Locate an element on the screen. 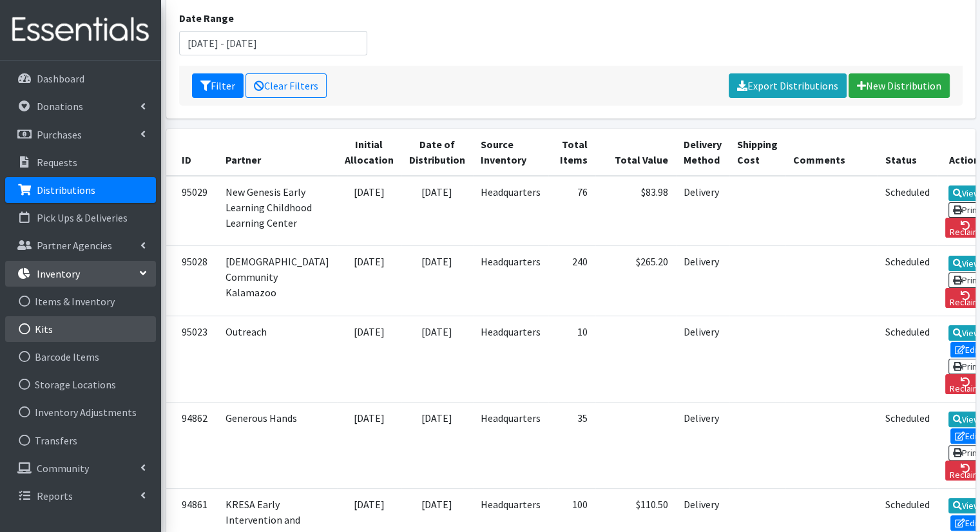 The image size is (980, 532). p: Inventory is located at coordinates (58, 273).